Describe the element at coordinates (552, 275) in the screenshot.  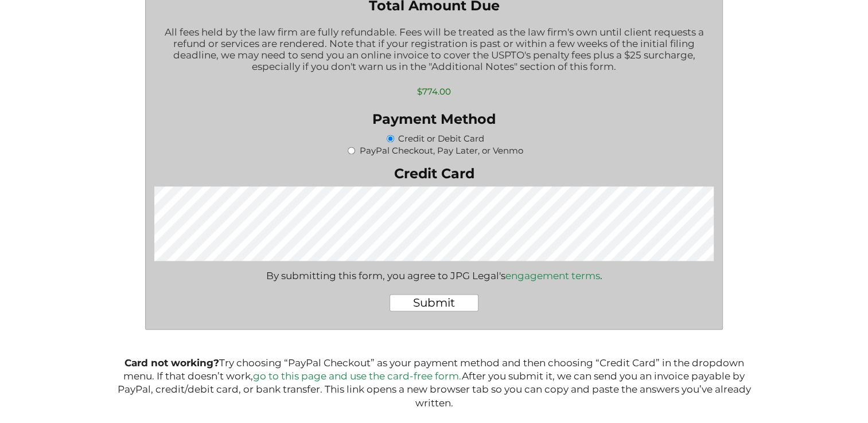
I see `a: engagement terms` at that location.